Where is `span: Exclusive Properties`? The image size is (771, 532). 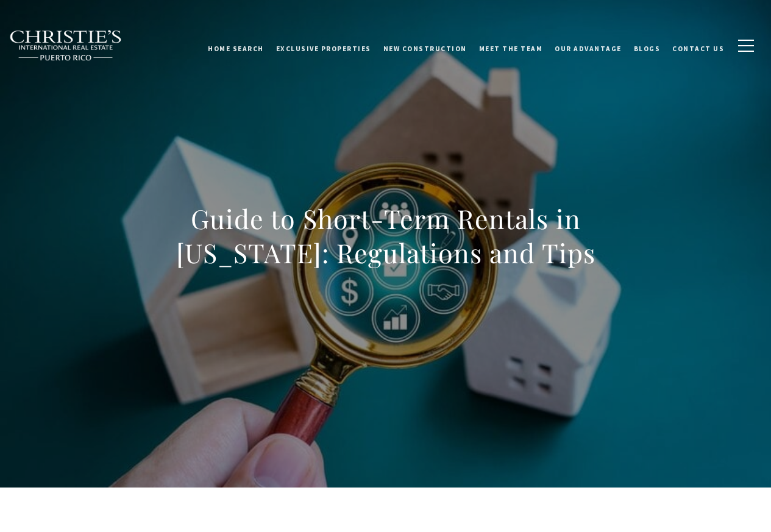 span: Exclusive Properties is located at coordinates (324, 45).